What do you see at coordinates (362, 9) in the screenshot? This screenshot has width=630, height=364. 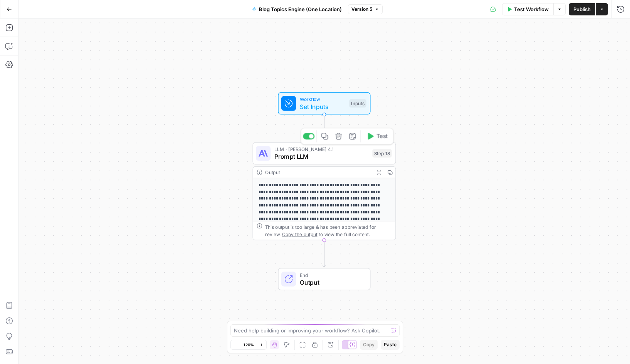 I see `span: Version 5` at bounding box center [362, 9].